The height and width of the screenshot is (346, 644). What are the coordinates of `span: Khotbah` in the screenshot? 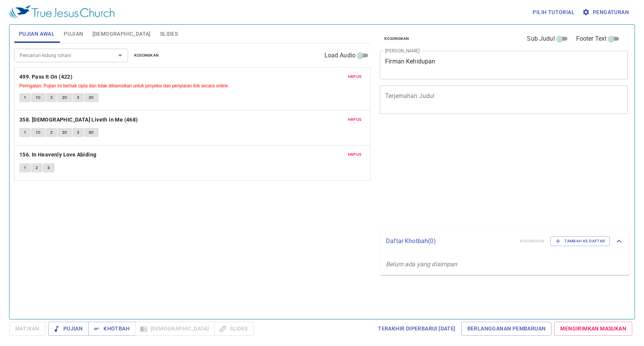 It's located at (112, 328).